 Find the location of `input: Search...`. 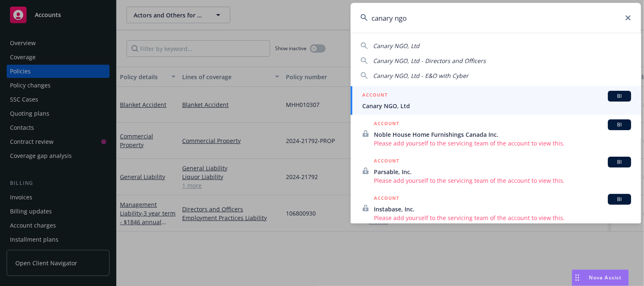

input: Search... is located at coordinates (496, 18).